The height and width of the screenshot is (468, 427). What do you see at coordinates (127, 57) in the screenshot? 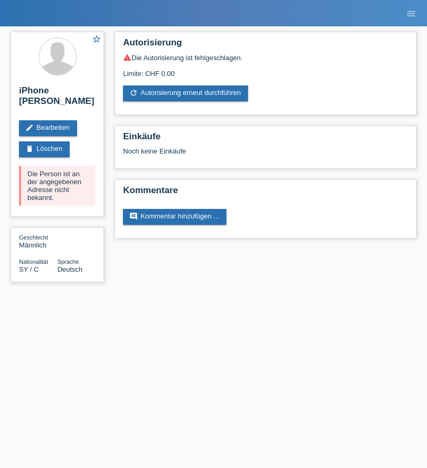
I see `i: warning` at bounding box center [127, 57].